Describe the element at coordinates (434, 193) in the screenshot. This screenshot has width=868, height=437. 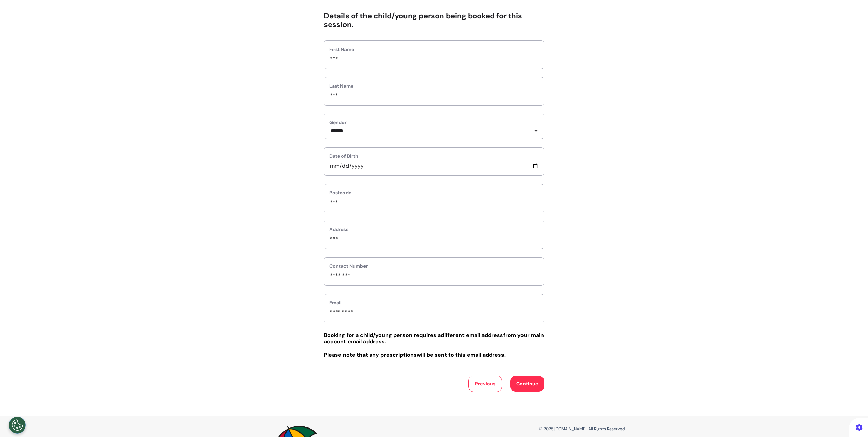
I see `label: Postcode` at that location.